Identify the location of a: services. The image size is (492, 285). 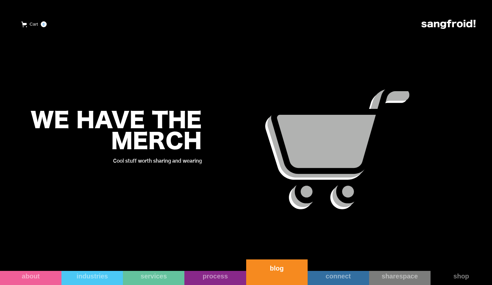
(153, 278).